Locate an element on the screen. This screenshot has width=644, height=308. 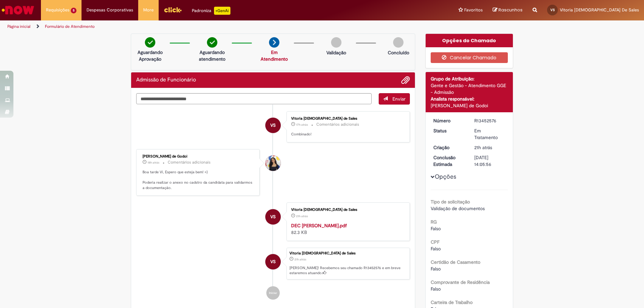
div: Analista responsável: is located at coordinates (469, 99).